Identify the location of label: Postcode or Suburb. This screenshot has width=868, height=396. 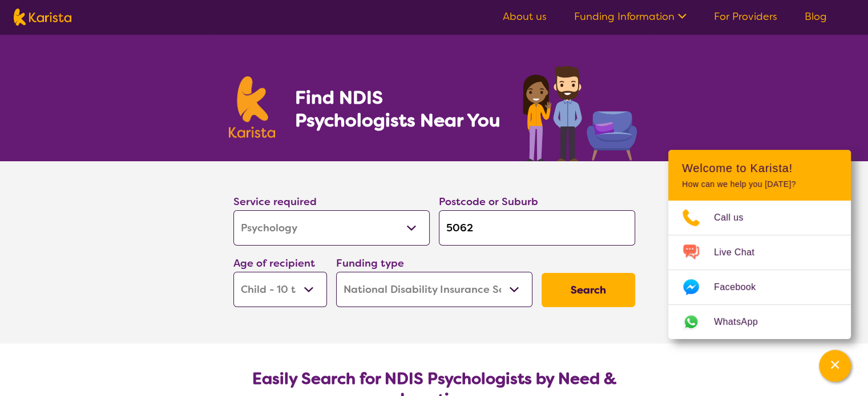
(489, 202).